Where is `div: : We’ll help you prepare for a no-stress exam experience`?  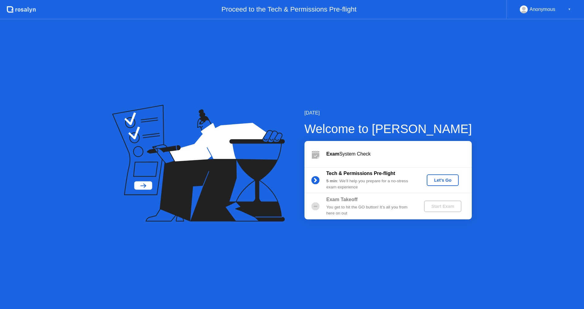 div: : We’ll help you prepare for a no-stress exam experience is located at coordinates (370, 184).